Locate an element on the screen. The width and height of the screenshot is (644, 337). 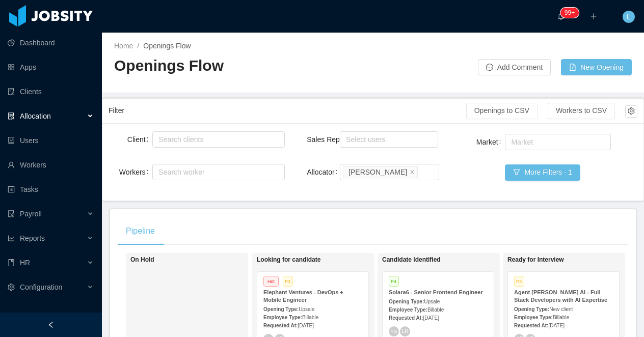
i: icon: line-chart is located at coordinates (11, 239).